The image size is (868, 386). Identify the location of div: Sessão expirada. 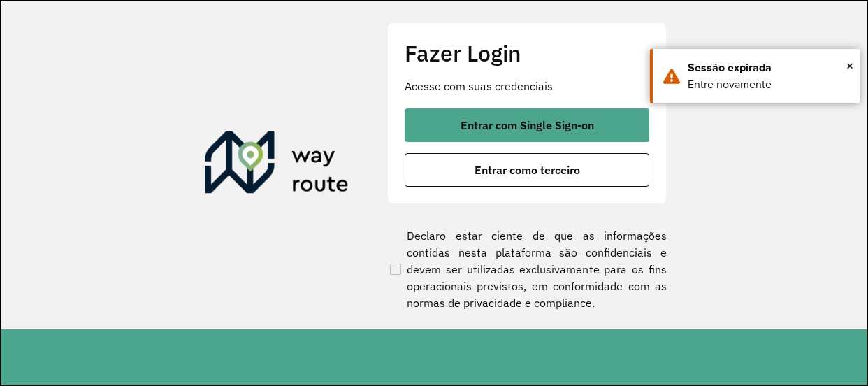
(768, 68).